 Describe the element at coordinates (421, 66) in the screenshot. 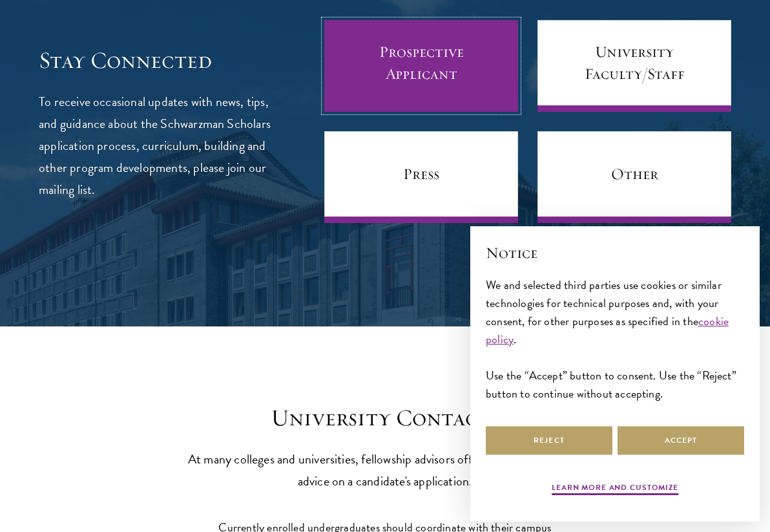

I see `a: Prospective Applicant` at that location.